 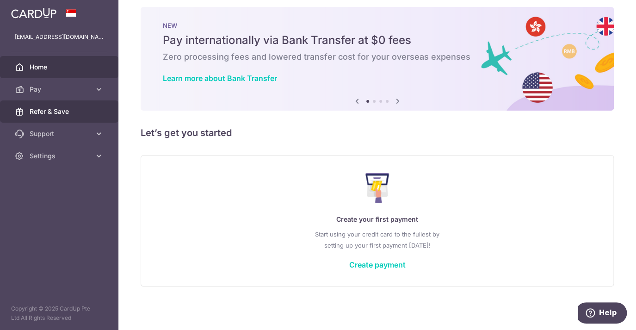 What do you see at coordinates (60, 67) in the screenshot?
I see `span: Home` at bounding box center [60, 67].